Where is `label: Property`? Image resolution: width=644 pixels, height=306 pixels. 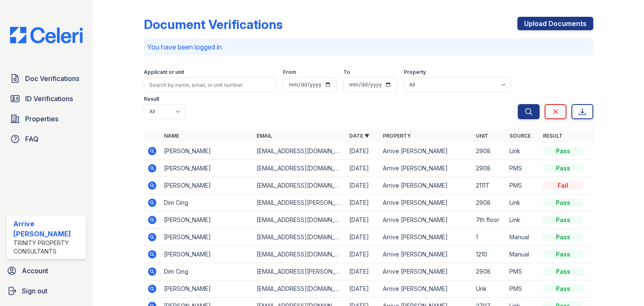 label: Property is located at coordinates (415, 72).